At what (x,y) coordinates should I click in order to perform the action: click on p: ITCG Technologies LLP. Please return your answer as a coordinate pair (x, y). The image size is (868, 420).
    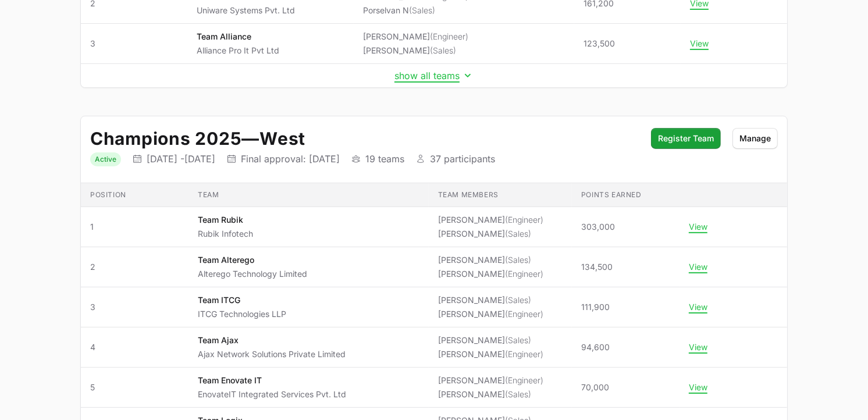
    Looking at the image, I should click on (242, 314).